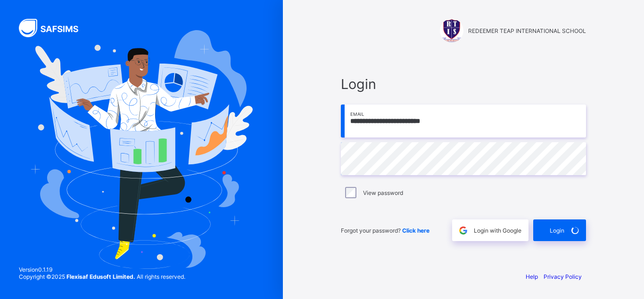 This screenshot has height=299, width=644. I want to click on span: Login with Google, so click(497, 230).